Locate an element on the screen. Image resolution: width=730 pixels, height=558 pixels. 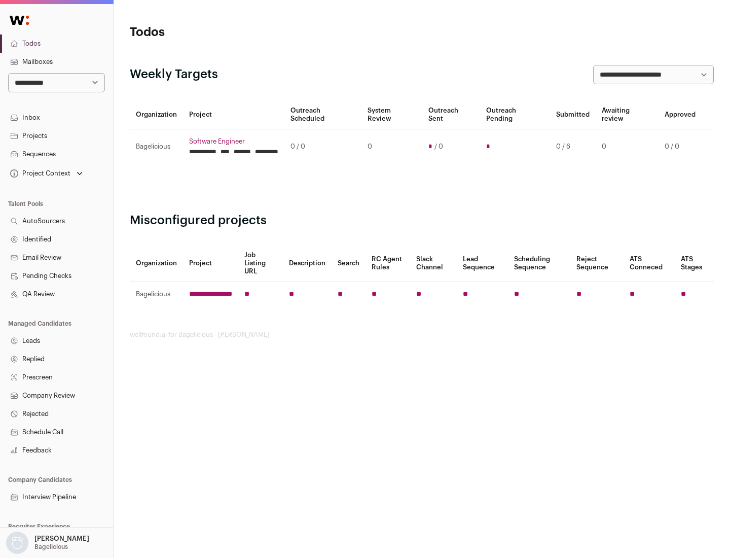
p: Bagelicious is located at coordinates (51, 547).